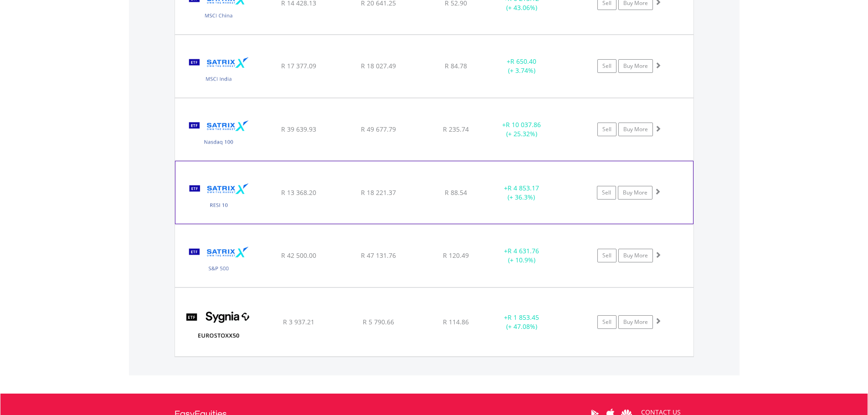 The height and width of the screenshot is (415, 868). What do you see at coordinates (378, 322) in the screenshot?
I see `span: R 5 790.66` at bounding box center [378, 322].